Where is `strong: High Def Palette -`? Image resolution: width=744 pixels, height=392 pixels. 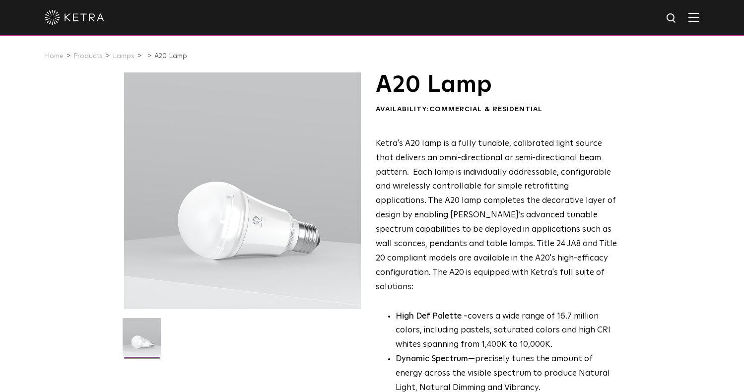
strong: High Def Palette - is located at coordinates (431, 316).